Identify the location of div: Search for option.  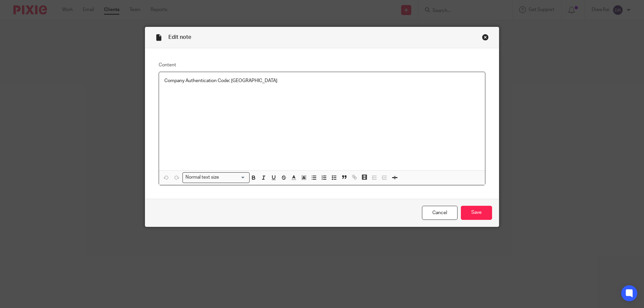
(216, 177).